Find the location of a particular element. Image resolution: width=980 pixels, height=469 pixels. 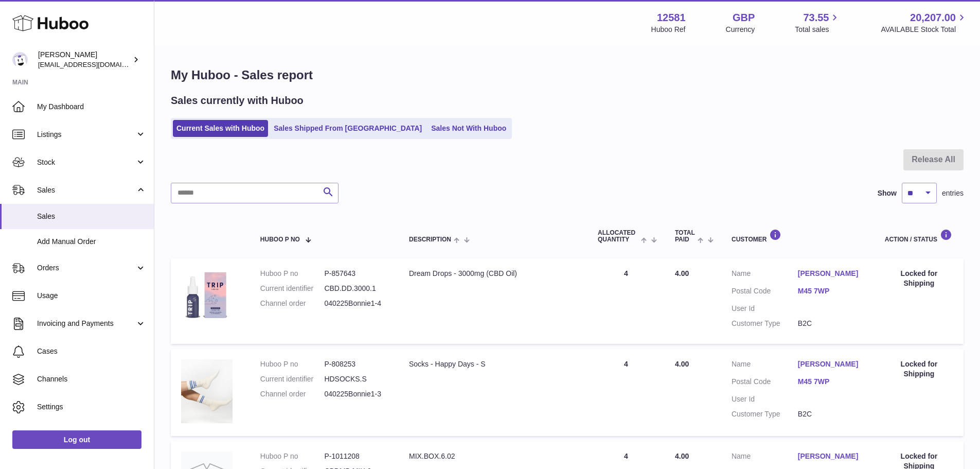

span: Channels is located at coordinates (91, 379).